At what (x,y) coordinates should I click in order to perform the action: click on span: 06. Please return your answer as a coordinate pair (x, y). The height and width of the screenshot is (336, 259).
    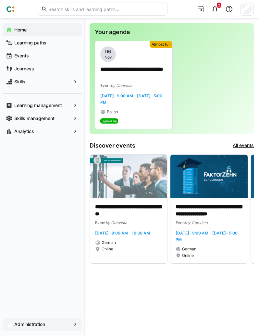
    Looking at the image, I should click on (108, 52).